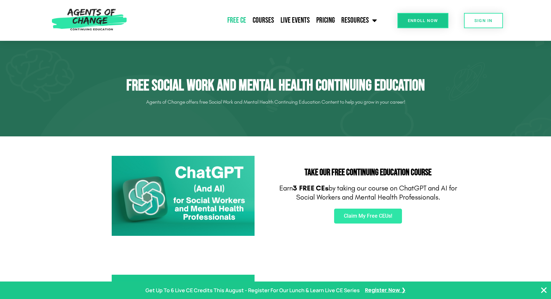  Describe the element at coordinates (543, 291) in the screenshot. I see `button: Close Banner` at that location.